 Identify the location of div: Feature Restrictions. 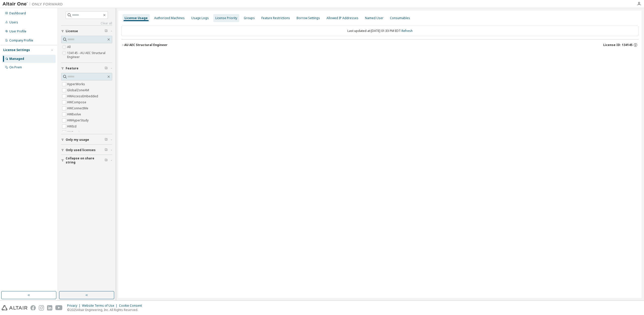
(276, 18).